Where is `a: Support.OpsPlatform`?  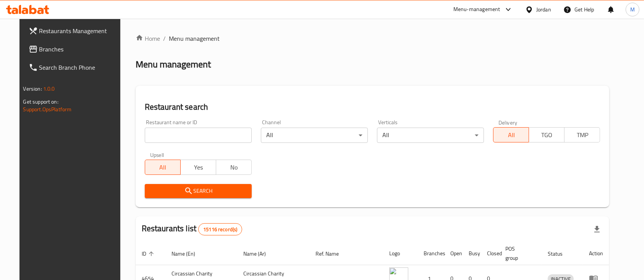
a: Support.OpsPlatform is located at coordinates (47, 109).